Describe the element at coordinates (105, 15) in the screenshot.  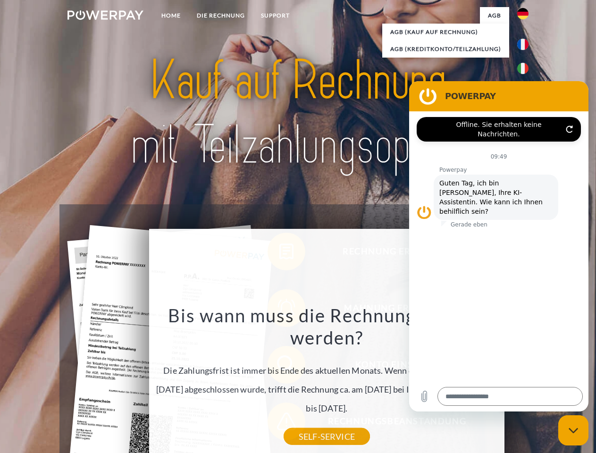
I see `img: logo-powerpay-white.svg` at that location.